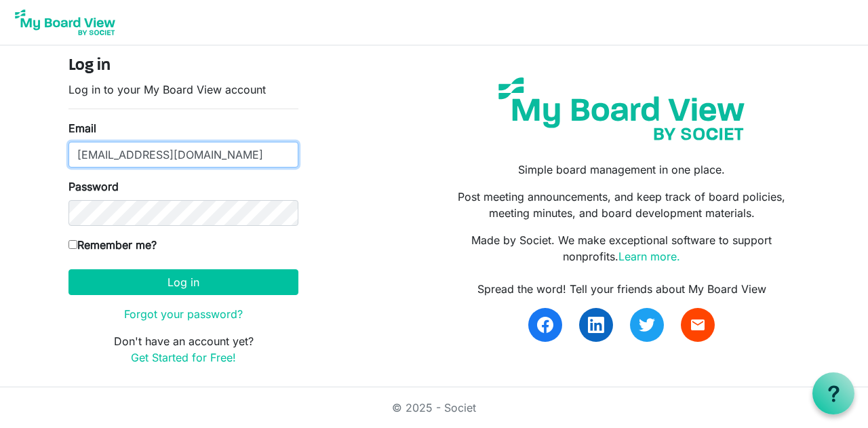 The width and height of the screenshot is (868, 428). I want to click on h4: Log in, so click(183, 66).